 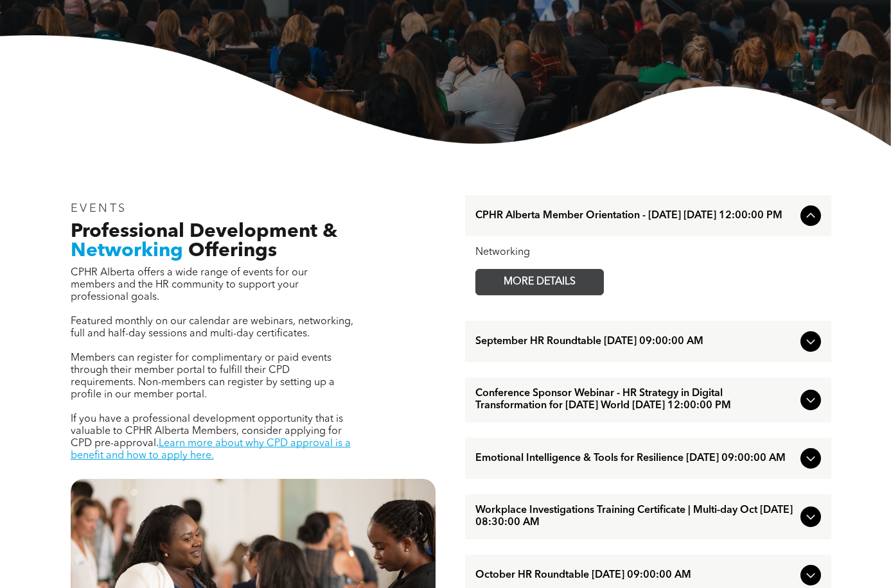 I want to click on span: MORE DETAILS, so click(x=540, y=282).